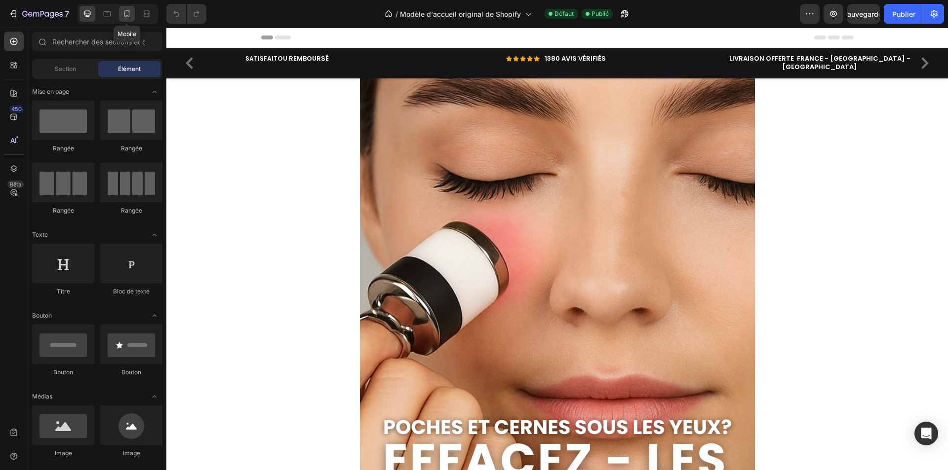 This screenshot has height=470, width=948. I want to click on font: Section, so click(65, 69).